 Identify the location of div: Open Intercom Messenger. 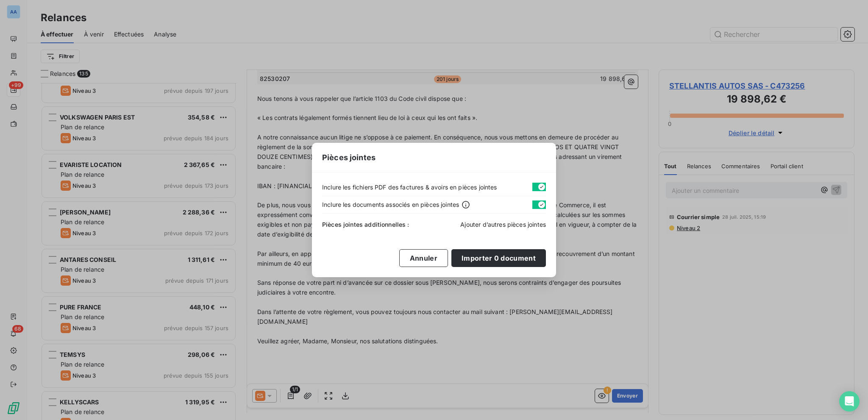
(849, 402).